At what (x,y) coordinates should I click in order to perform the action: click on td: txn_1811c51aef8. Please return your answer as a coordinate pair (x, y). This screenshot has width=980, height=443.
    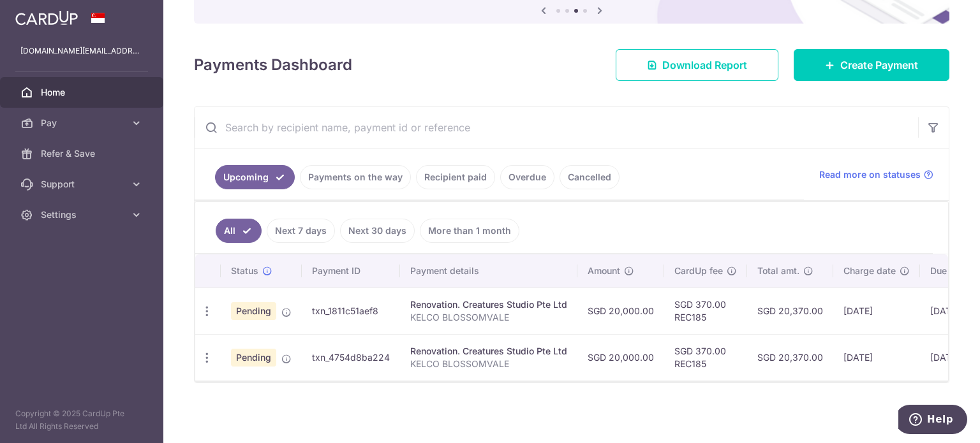
    Looking at the image, I should click on (351, 310).